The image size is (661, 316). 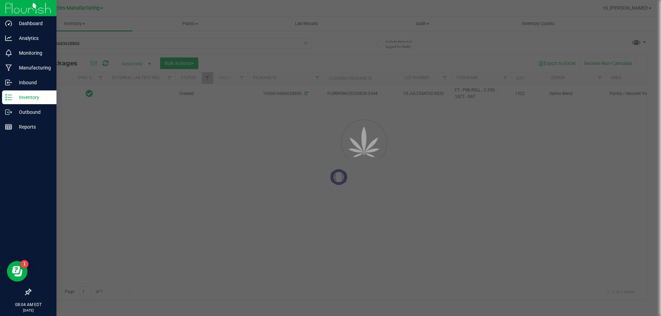 What do you see at coordinates (9, 127) in the screenshot?
I see `inline-svg: Reports` at bounding box center [9, 127].